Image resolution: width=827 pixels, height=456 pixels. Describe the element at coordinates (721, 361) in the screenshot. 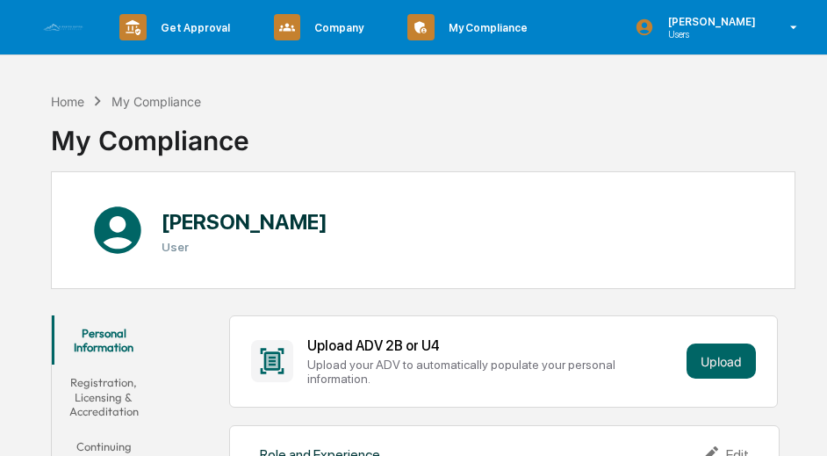

I see `button: Upload` at that location.